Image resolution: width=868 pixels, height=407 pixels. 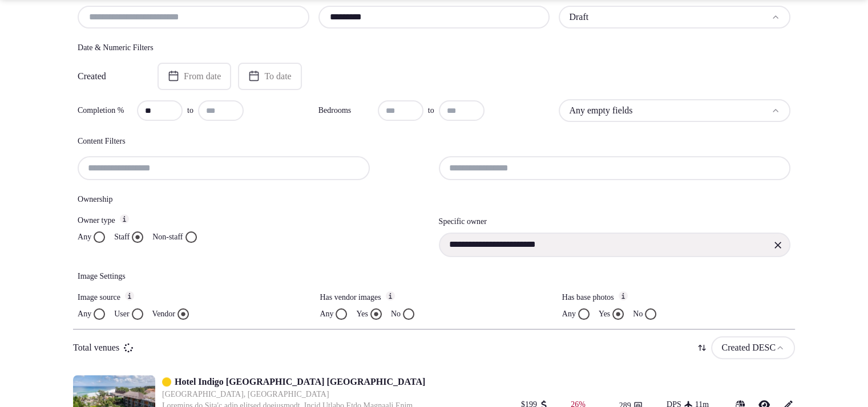 I want to click on label: Non-staff, so click(x=167, y=237).